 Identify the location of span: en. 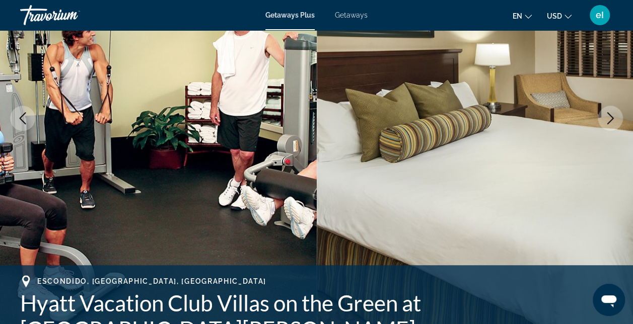
(517, 16).